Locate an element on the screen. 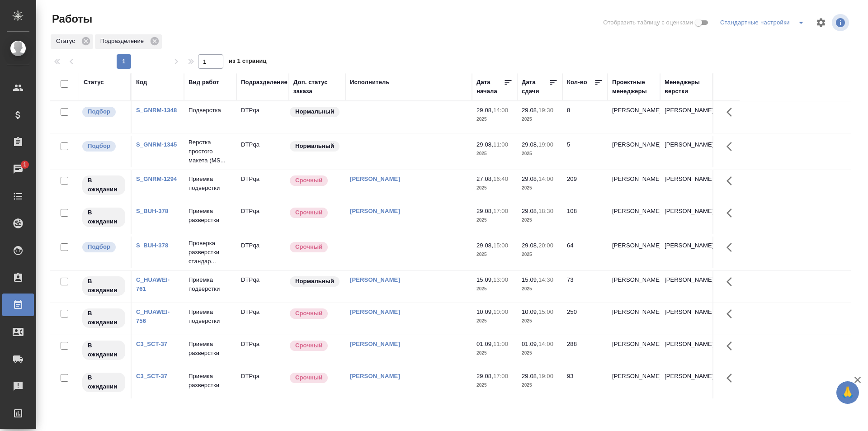 Image resolution: width=868 pixels, height=431 pixels. div: Менеджеры верстки is located at coordinates (686, 87).